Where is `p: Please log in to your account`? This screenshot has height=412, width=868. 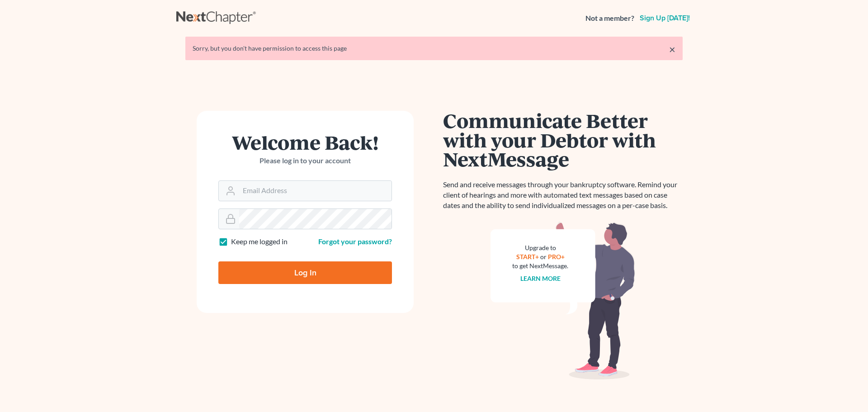 p: Please log in to your account is located at coordinates (305, 161).